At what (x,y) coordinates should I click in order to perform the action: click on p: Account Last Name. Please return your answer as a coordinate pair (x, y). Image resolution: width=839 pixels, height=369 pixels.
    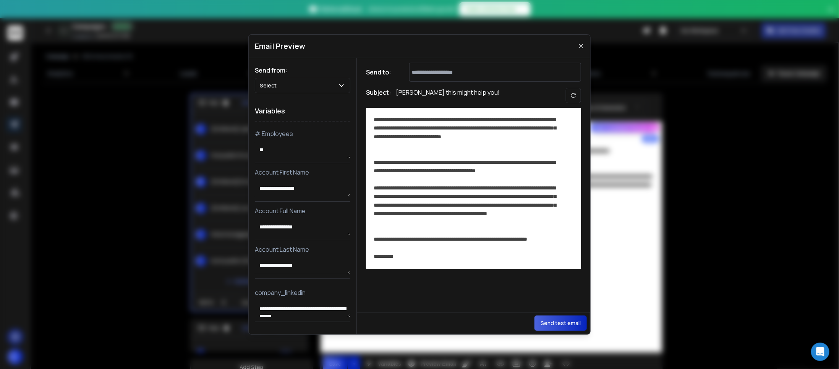
    Looking at the image, I should click on (303, 250).